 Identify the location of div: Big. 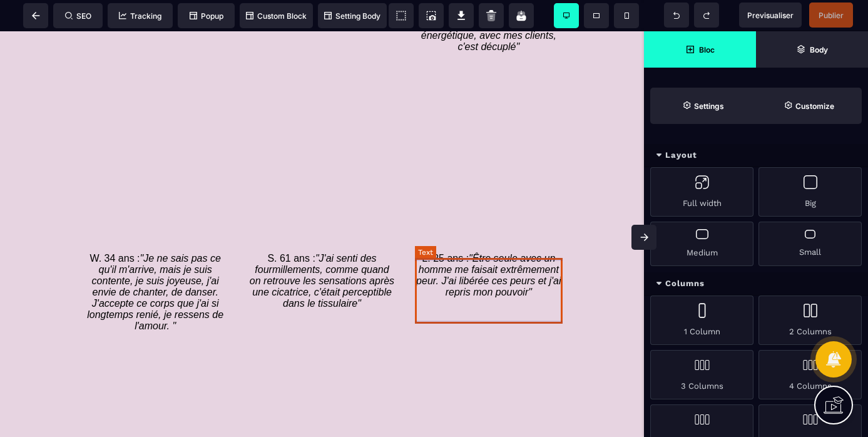
(809, 192).